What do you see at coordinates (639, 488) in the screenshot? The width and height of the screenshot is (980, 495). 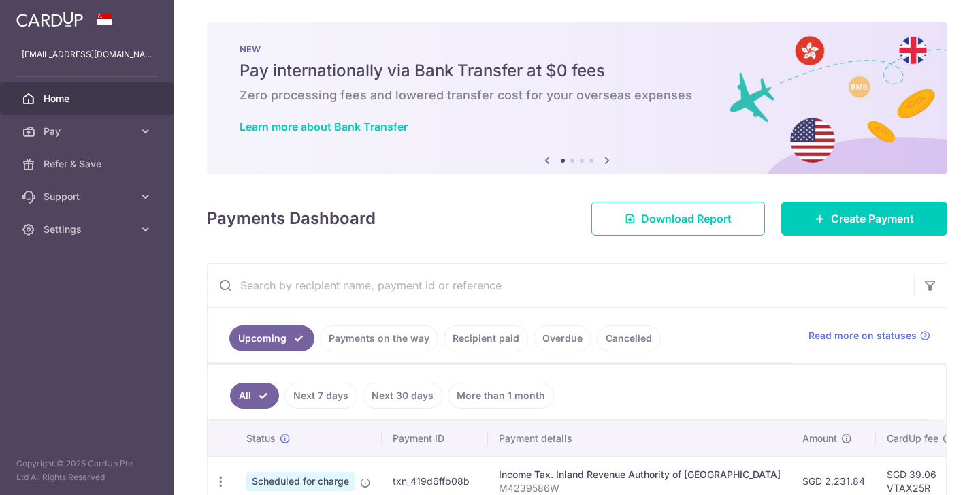 I see `p: M4239586W` at bounding box center [639, 488].